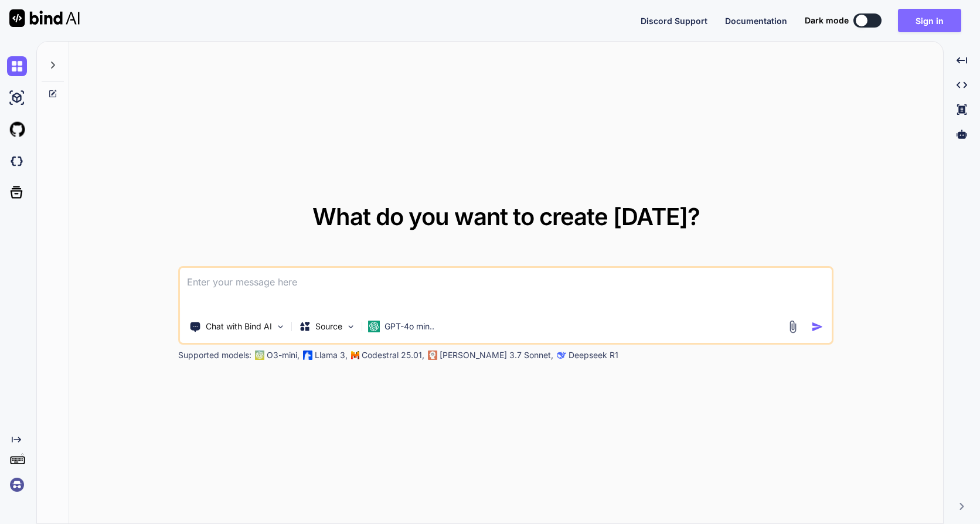 Image resolution: width=980 pixels, height=524 pixels. I want to click on img: Bind AI, so click(45, 18).